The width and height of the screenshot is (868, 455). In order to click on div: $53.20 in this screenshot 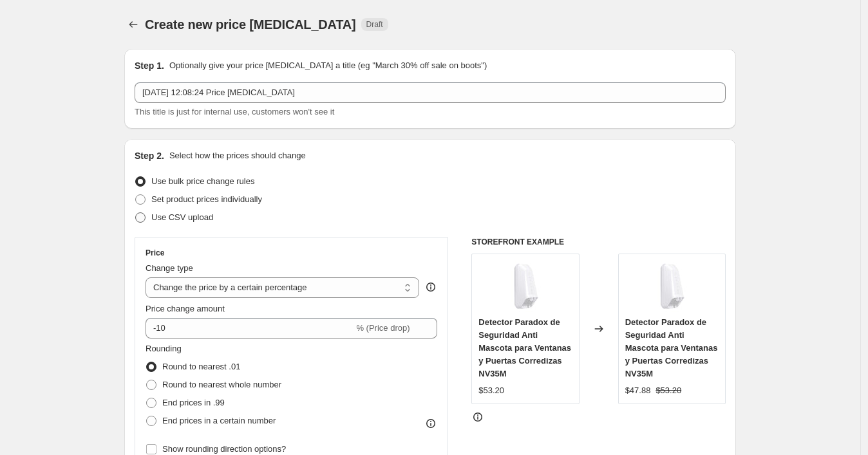, I will do `click(491, 391)`.